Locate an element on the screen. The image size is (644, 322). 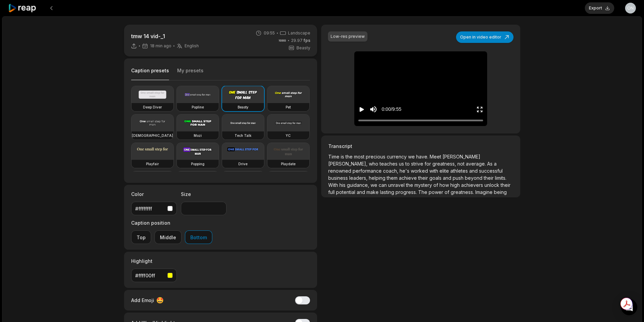
span: us is located at coordinates (402, 163).